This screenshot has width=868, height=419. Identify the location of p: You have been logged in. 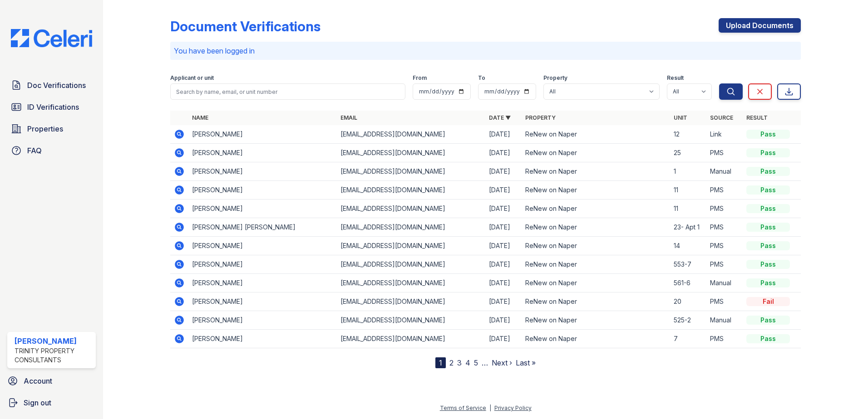
(486, 51).